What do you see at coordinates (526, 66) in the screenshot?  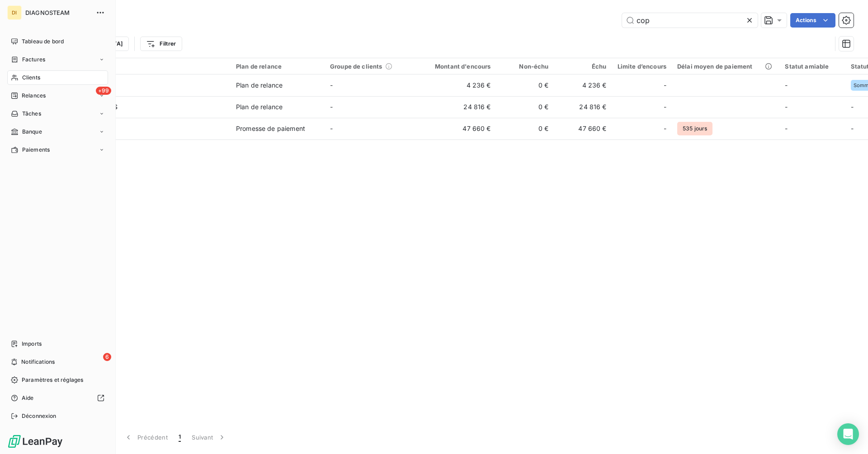 I see `div: Non-échu` at bounding box center [526, 66].